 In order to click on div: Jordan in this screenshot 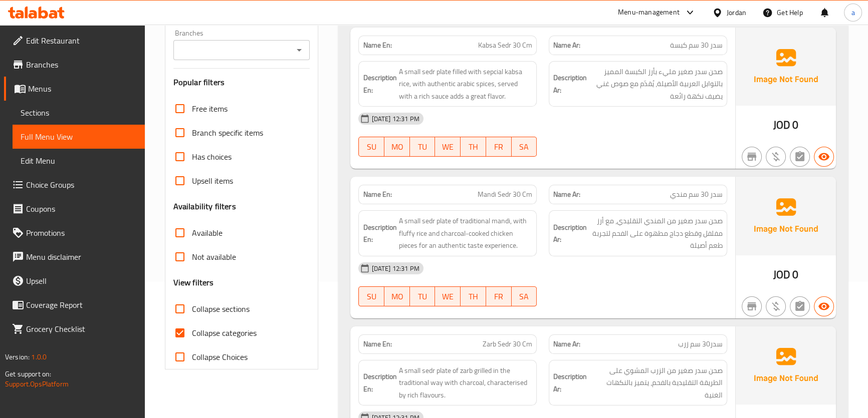, I will do `click(736, 13)`.